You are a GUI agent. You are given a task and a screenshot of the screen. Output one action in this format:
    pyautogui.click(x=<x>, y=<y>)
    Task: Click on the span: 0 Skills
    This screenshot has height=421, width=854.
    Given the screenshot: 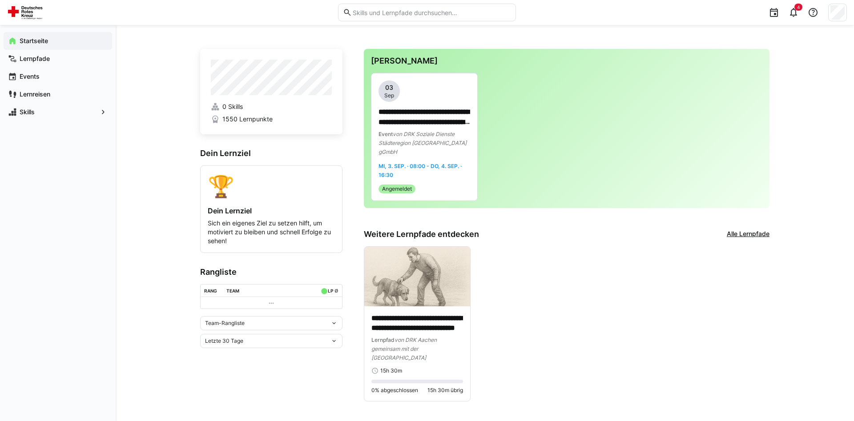 What is the action you would take?
    pyautogui.click(x=233, y=107)
    